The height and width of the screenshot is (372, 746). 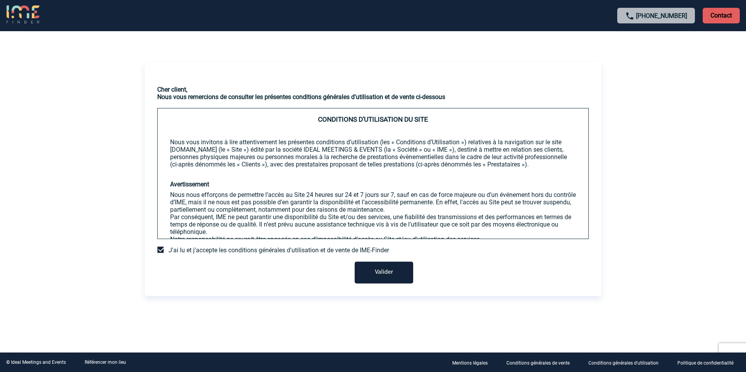 What do you see at coordinates (384, 273) in the screenshot?
I see `button: Valider` at bounding box center [384, 273].